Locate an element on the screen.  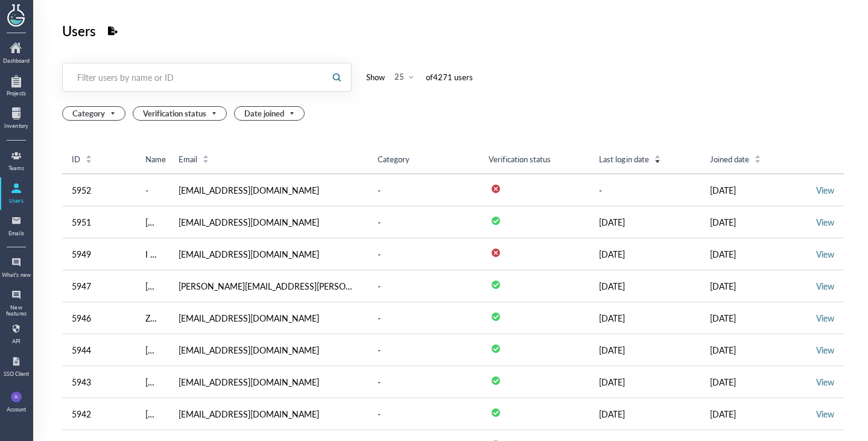
td: Kristen Boyle is located at coordinates (152, 286).